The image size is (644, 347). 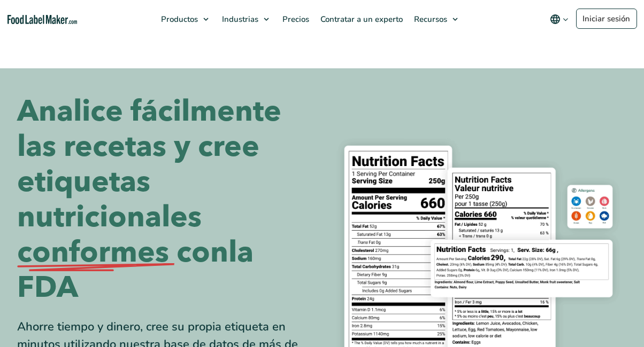 I want to click on span: Recursos, so click(x=429, y=19).